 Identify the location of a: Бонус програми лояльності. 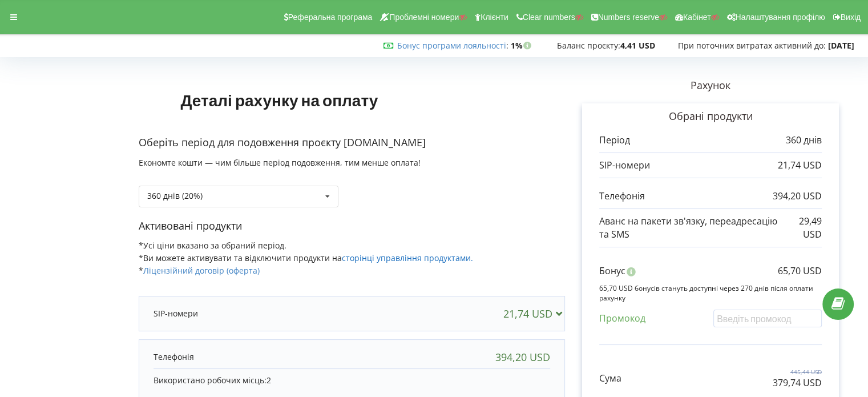
(451, 45).